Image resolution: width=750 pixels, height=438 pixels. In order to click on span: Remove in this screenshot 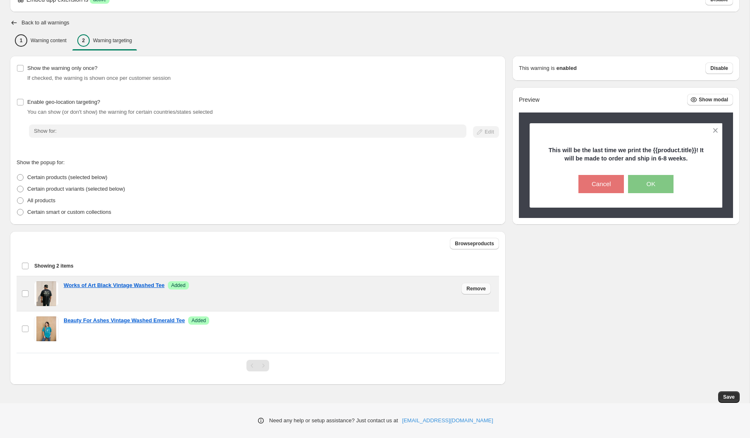, I will do `click(476, 288)`.